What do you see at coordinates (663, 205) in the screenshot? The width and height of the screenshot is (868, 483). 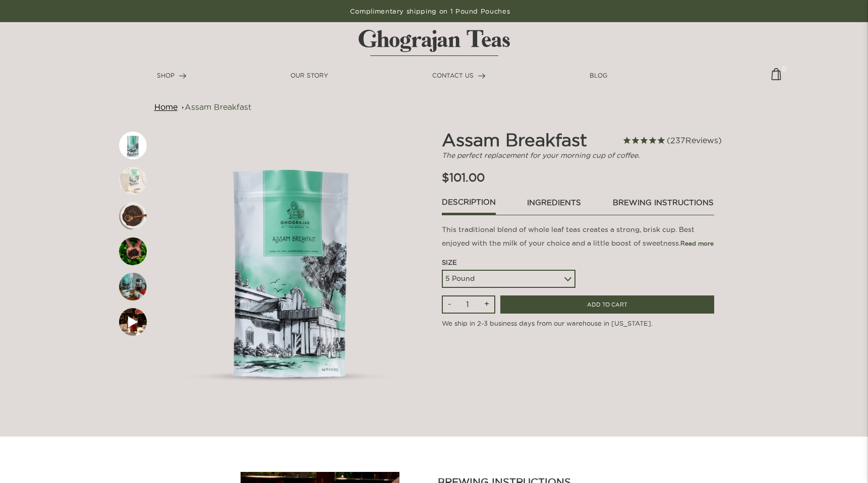 I see `a: brewing instructions` at bounding box center [663, 205].